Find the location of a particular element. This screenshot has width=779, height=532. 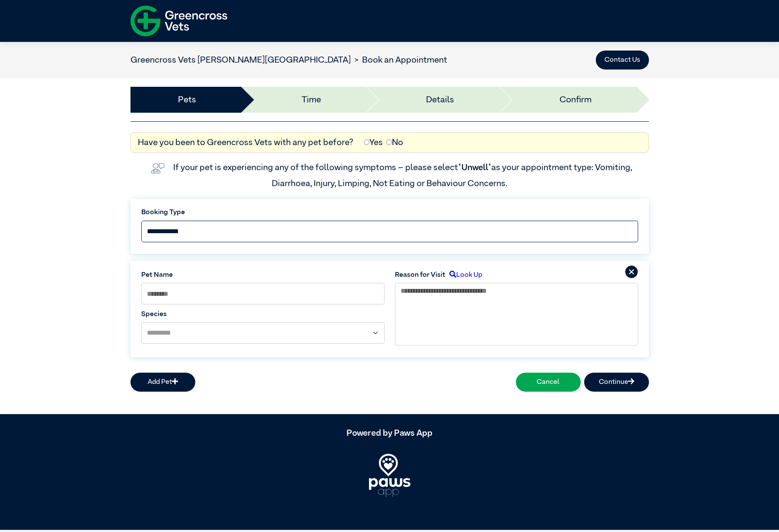

label: Pet Name is located at coordinates (262, 275).